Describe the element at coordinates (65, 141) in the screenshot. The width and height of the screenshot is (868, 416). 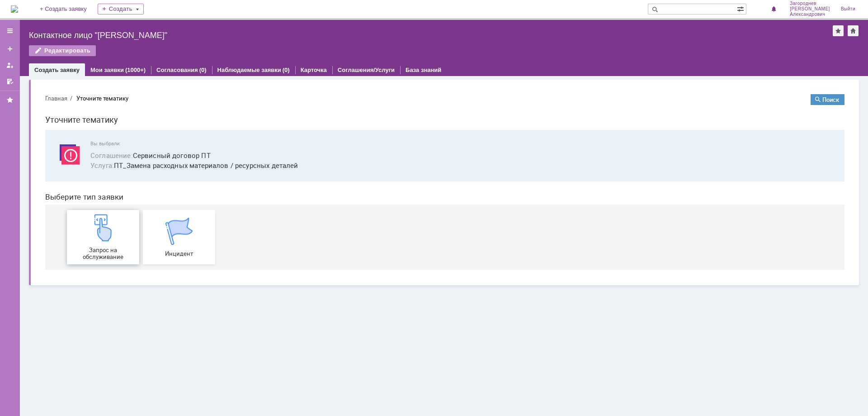
I see `img: get1a5076dc500e4355b1f65a444c68a1cb` at that location.